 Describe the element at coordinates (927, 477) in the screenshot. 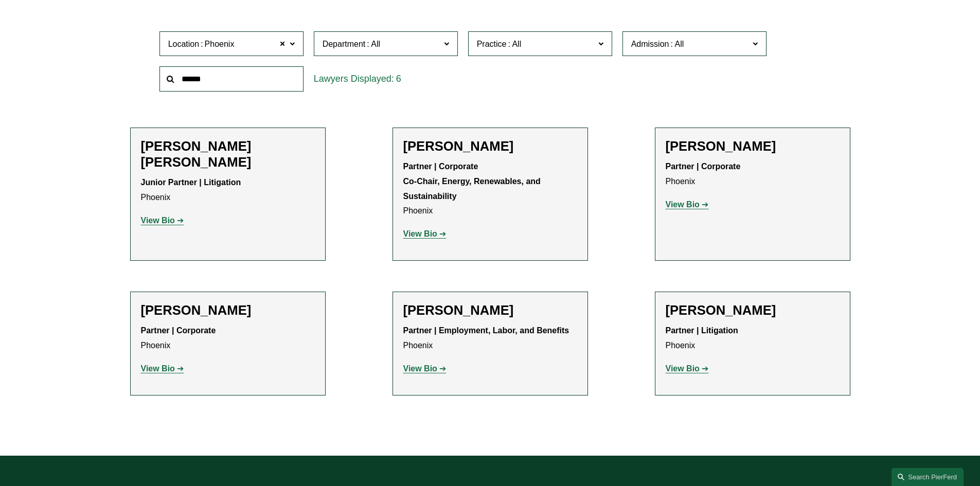

I see `a: Search this site` at that location.